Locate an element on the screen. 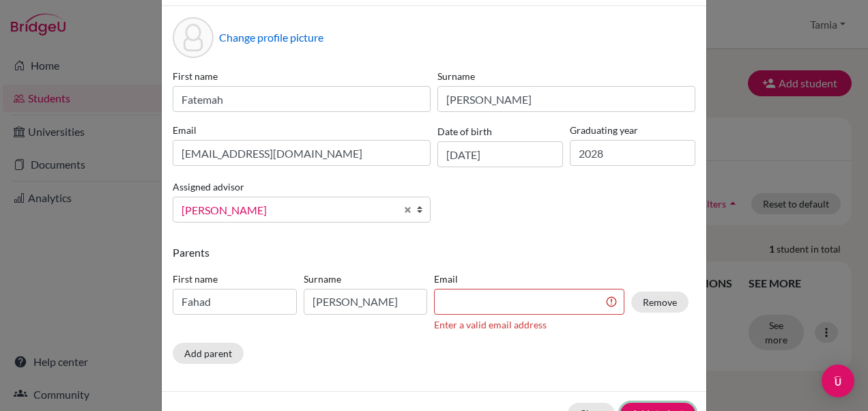  input: dd/mm/yyyy is located at coordinates (500, 154).